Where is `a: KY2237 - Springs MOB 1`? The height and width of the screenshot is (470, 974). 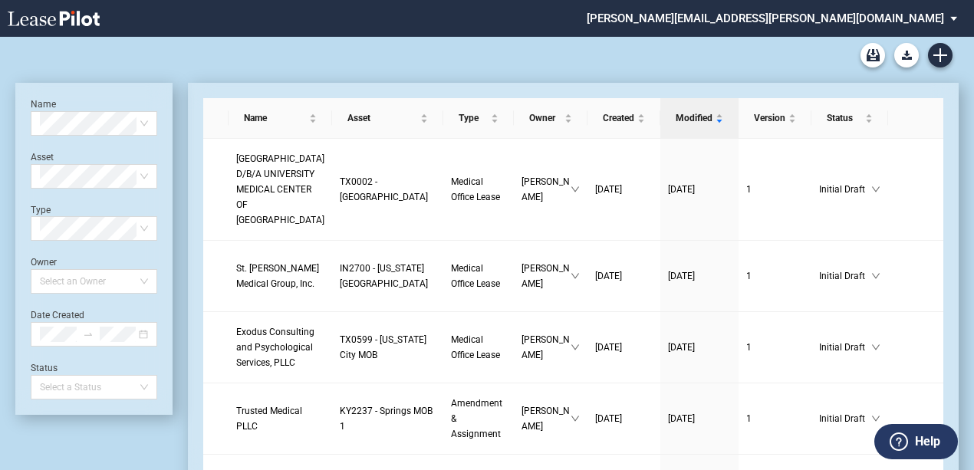
a: KY2237 - Springs MOB 1 is located at coordinates (387, 419).